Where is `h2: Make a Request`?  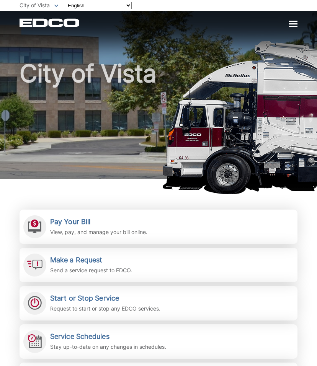
h2: Make a Request is located at coordinates (91, 260).